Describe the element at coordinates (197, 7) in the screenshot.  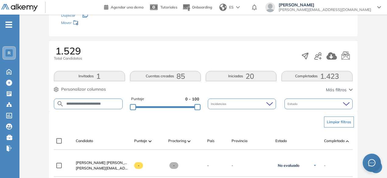
I see `button: Onboarding` at that location.